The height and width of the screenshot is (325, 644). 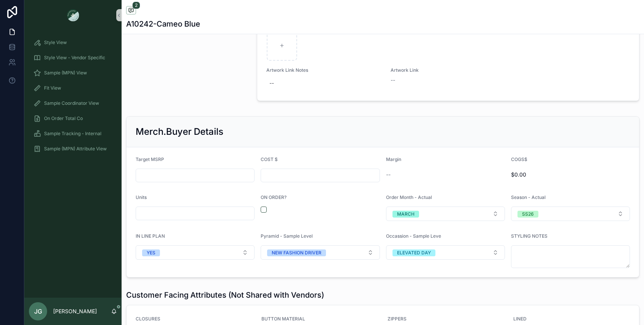 I want to click on span: COGS$, so click(x=519, y=159).